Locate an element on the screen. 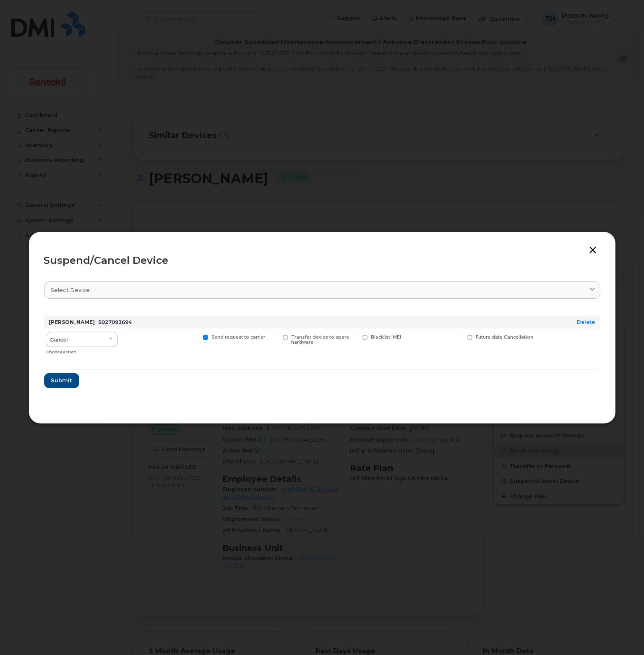 The height and width of the screenshot is (655, 644). input: Send request to carrier is located at coordinates (195, 337).